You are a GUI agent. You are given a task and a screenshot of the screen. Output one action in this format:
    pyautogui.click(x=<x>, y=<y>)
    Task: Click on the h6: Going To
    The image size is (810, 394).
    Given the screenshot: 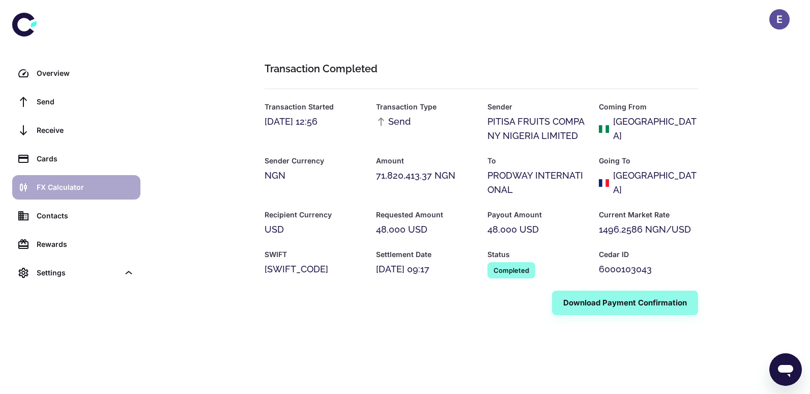 What is the action you would take?
    pyautogui.click(x=648, y=161)
    